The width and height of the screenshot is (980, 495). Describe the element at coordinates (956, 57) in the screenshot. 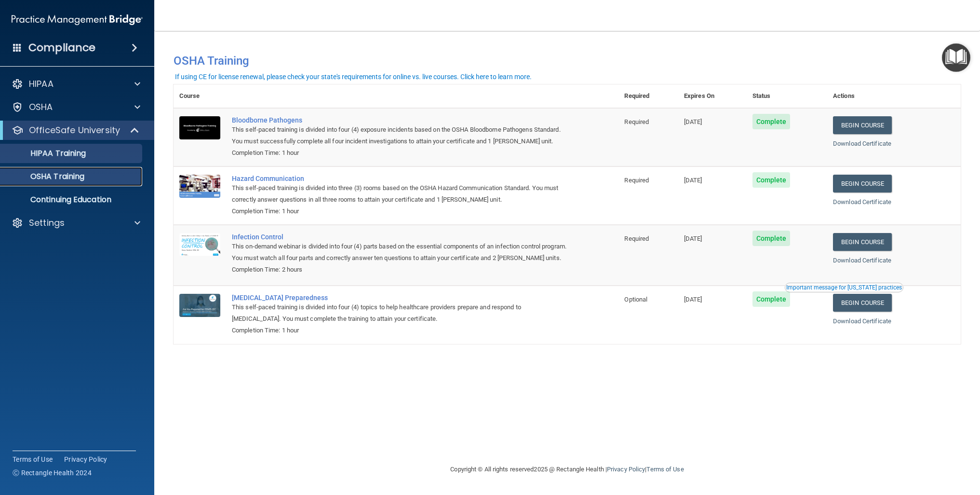

I see `button: Open Resource Center` at that location.